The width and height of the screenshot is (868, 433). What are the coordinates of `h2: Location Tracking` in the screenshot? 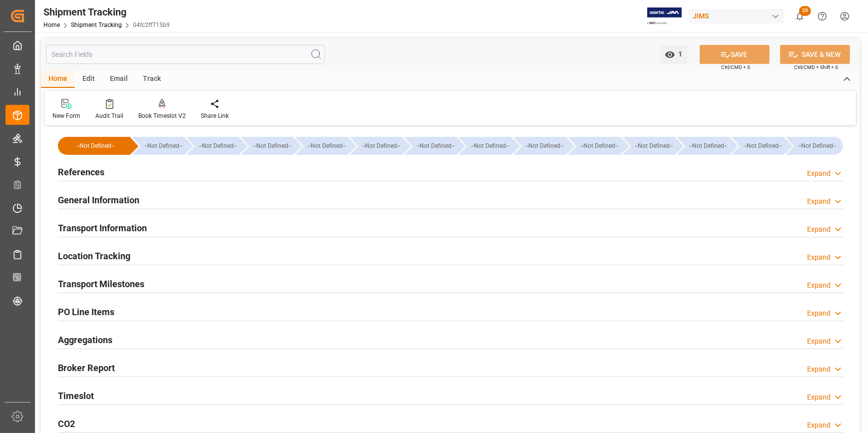 It's located at (94, 255).